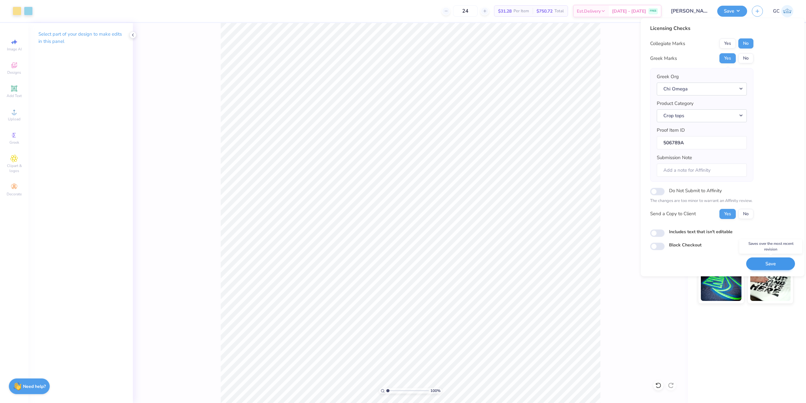 This screenshot has height=403, width=806. What do you see at coordinates (770, 285) in the screenshot?
I see `img: Water based Ink` at bounding box center [770, 285].